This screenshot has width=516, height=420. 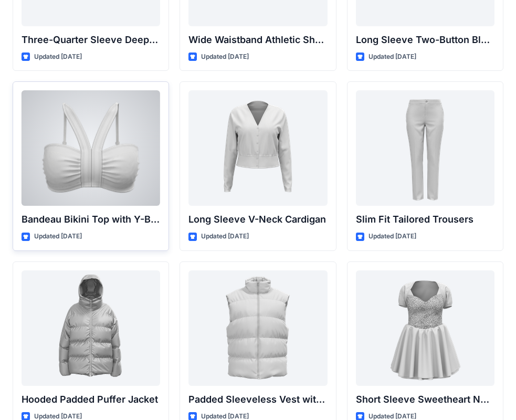 I want to click on p: Bandeau Bikini Top with Y-Back Straps and Stitch Detail, so click(x=91, y=219).